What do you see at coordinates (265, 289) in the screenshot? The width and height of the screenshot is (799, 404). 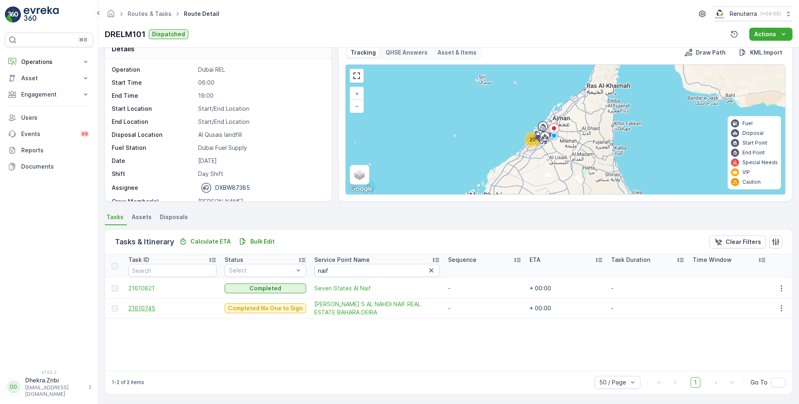 I see `button: Completed` at bounding box center [265, 289].